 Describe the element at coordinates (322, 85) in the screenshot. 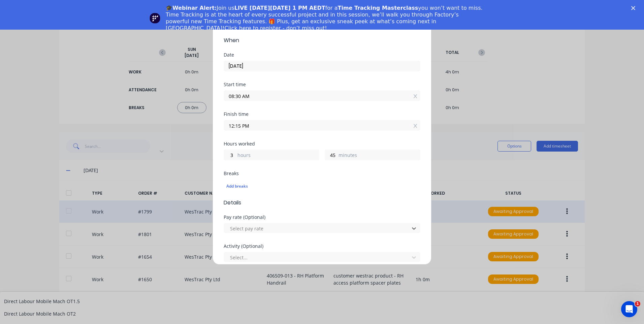

I see `div: Start time` at that location.